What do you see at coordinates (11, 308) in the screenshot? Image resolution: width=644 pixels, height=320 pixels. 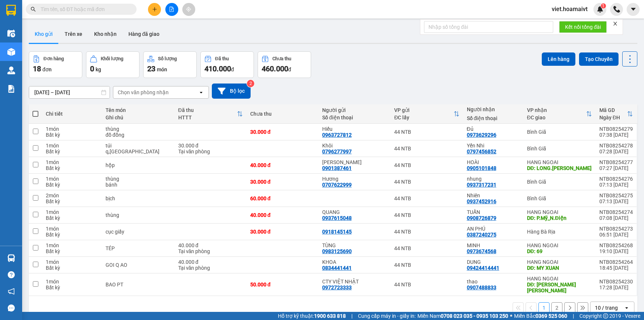 I see `span: message` at bounding box center [11, 308].